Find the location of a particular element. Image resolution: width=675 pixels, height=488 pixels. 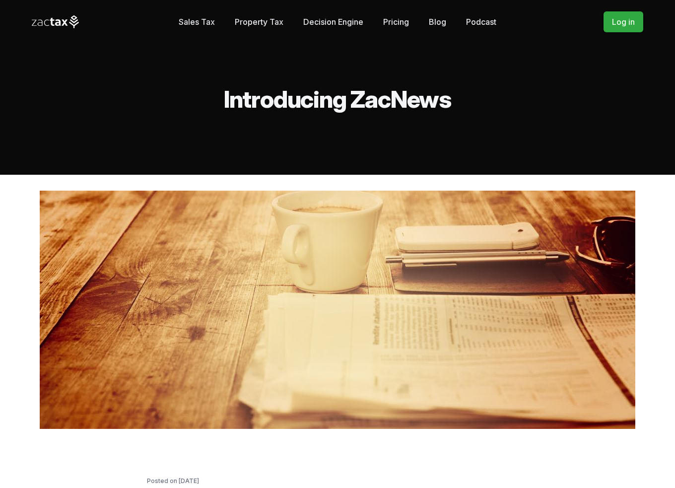

a: Property Tax is located at coordinates (259, 22).